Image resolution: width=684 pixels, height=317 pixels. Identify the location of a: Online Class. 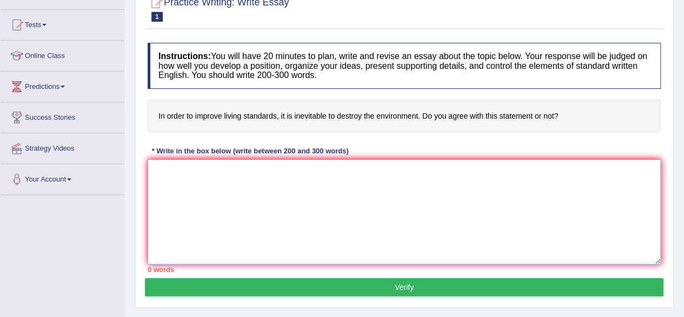
(62, 54).